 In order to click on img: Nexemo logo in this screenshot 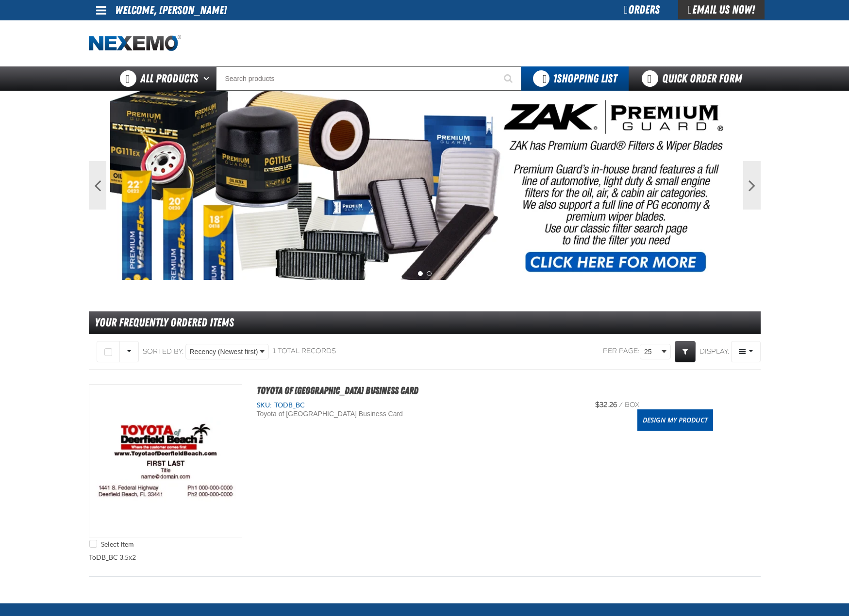, I will do `click(135, 43)`.